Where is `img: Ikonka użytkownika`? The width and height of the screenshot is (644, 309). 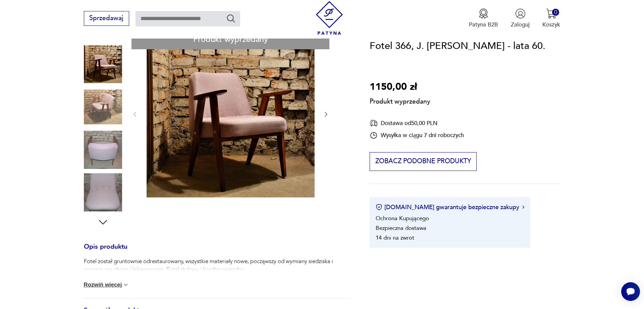
img: Ikonka użytkownika is located at coordinates (520, 13).